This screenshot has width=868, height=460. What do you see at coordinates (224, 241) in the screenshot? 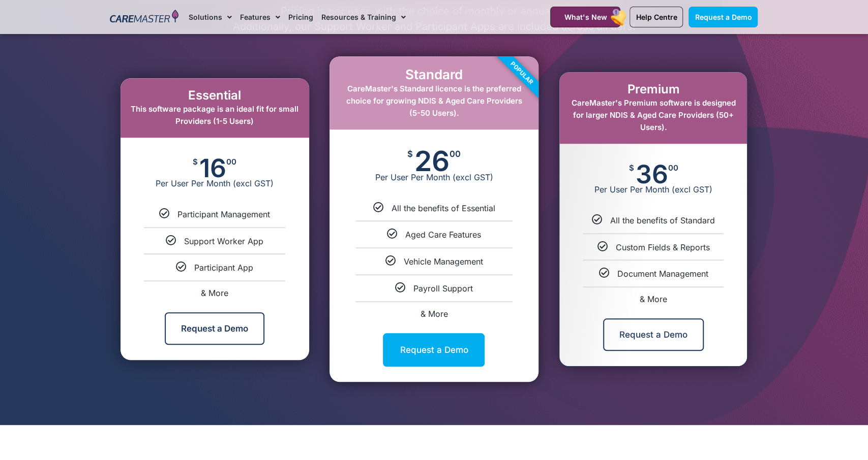
I see `span: Support Worker App` at bounding box center [224, 241].